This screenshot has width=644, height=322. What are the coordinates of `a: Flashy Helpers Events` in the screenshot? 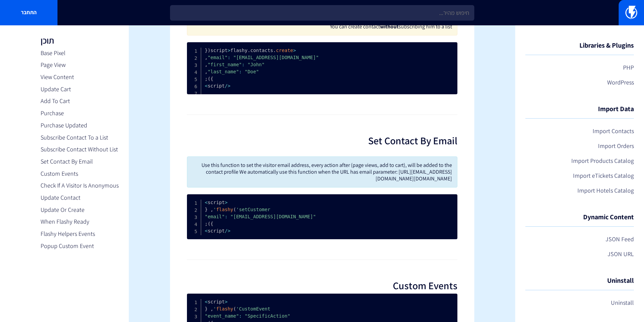 It's located at (80, 234).